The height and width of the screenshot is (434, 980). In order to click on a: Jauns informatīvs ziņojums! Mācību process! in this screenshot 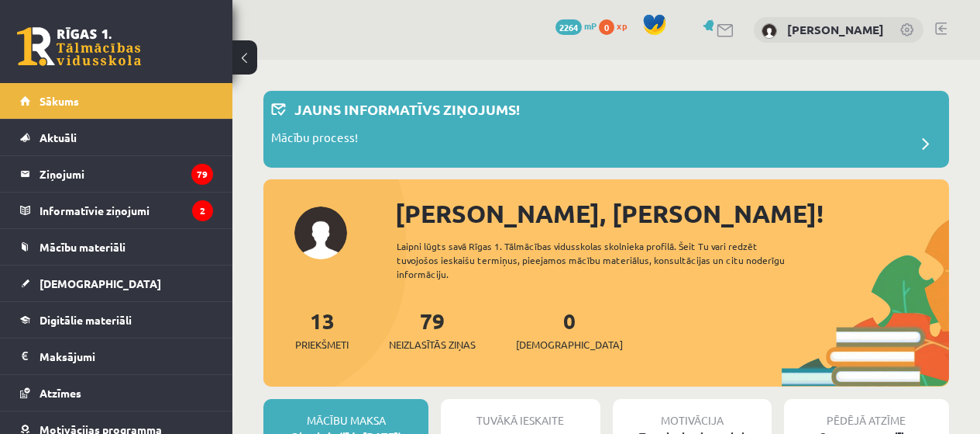, I will do `click(606, 129)`.